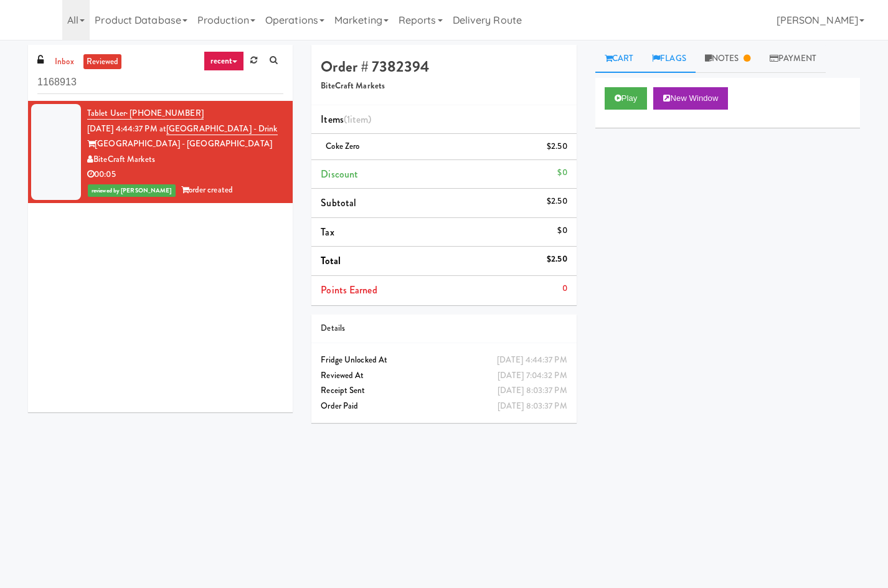  What do you see at coordinates (359, 119) in the screenshot?
I see `ng-pluralize: item` at bounding box center [359, 119].